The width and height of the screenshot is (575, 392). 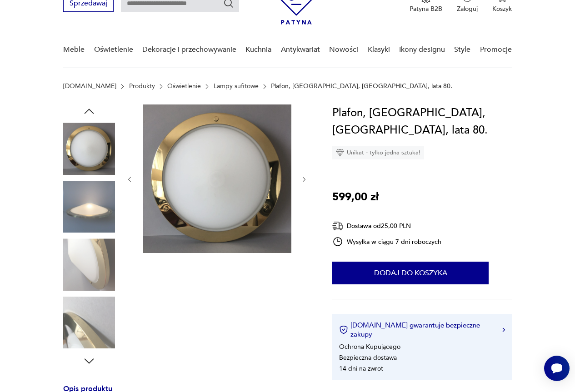 I want to click on a: Kuchnia, so click(x=258, y=49).